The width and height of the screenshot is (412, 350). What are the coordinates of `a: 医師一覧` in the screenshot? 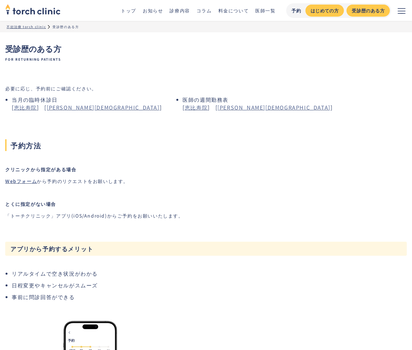 It's located at (265, 10).